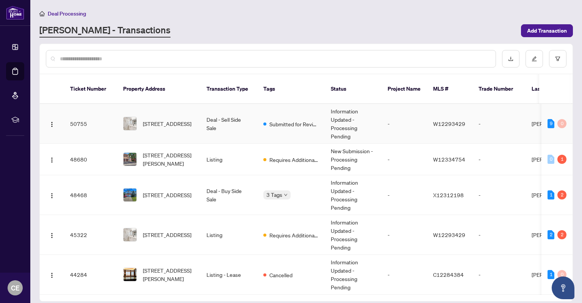 The image size is (582, 303). I want to click on th: Status, so click(353, 89).